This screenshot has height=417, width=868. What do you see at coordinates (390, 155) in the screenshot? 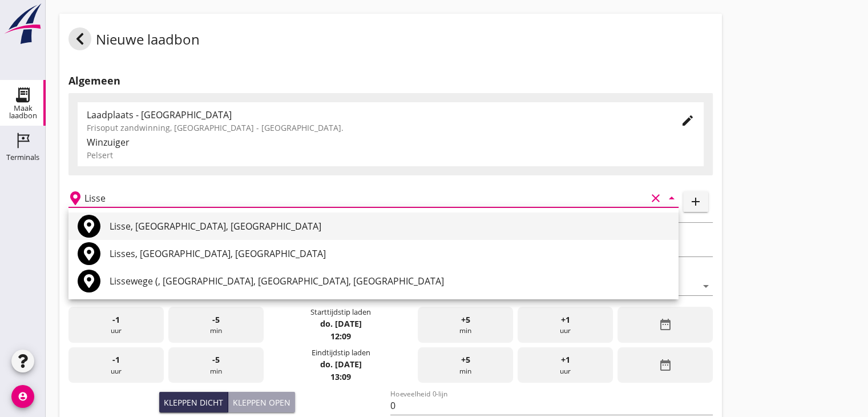
I see `div: Pelsert` at bounding box center [390, 155].